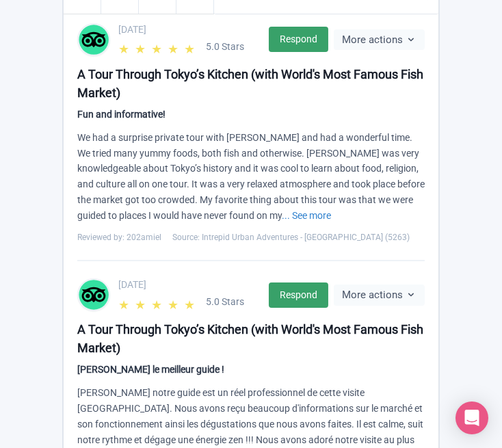  I want to click on a: ... See more, so click(306, 215).